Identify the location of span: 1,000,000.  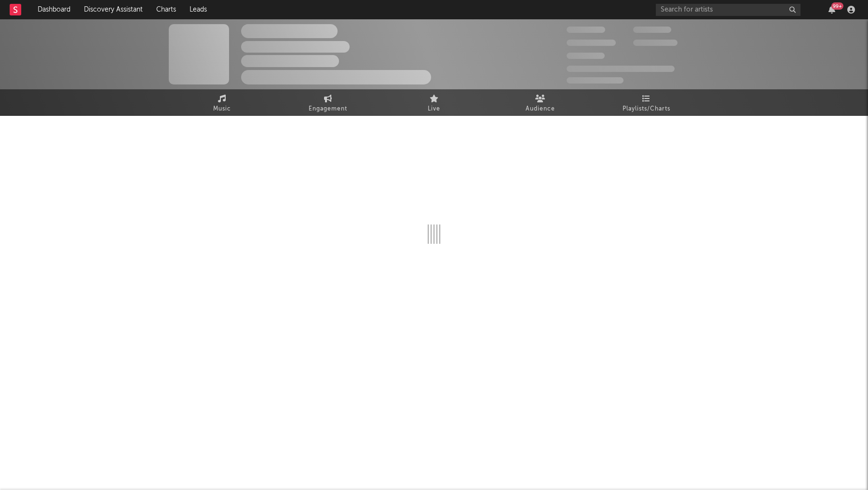
(656, 42).